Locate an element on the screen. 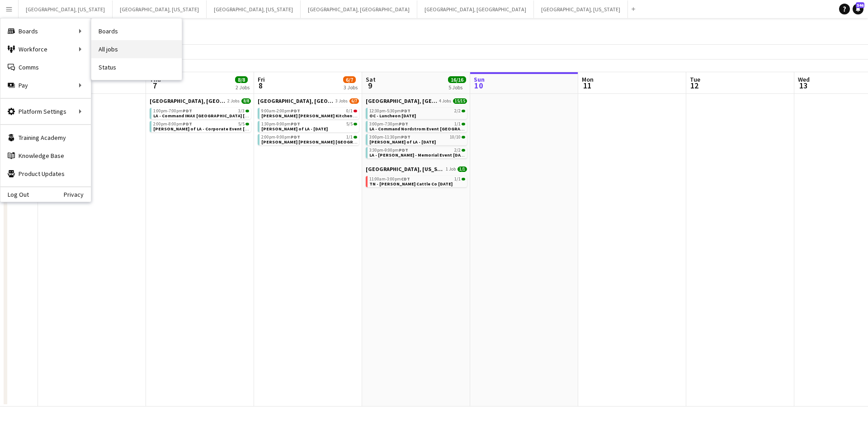 Image resolution: width=868 pixels, height=430 pixels. span: 3/3 is located at coordinates (248, 112).